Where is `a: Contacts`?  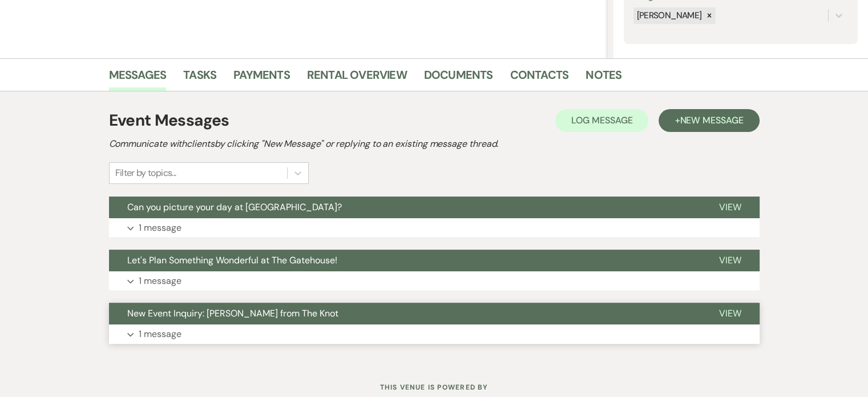 a: Contacts is located at coordinates (540, 78).